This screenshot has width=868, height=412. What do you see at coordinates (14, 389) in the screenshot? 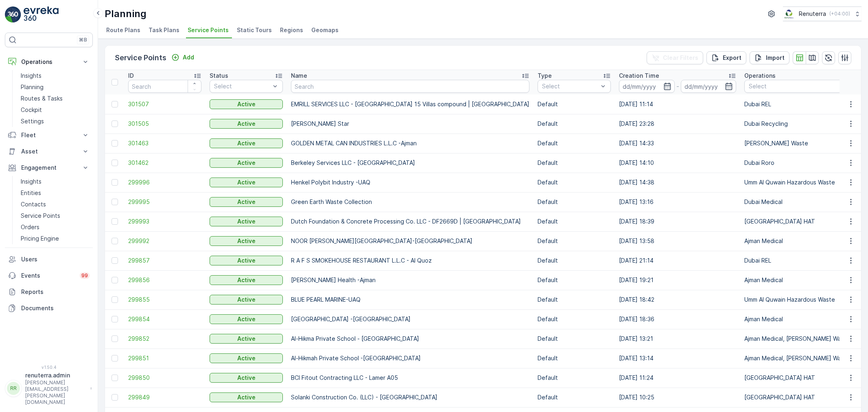
I see `div: RR` at bounding box center [14, 389].